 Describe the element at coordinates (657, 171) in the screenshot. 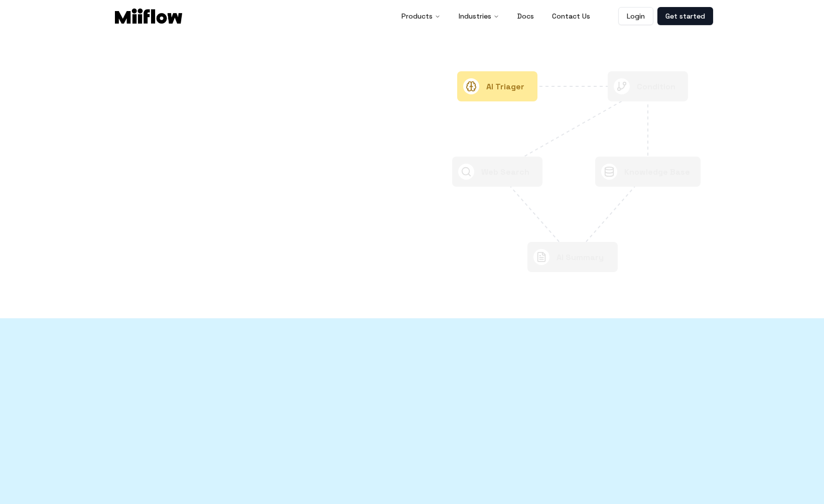

I see `text: Knowledge Base` at that location.